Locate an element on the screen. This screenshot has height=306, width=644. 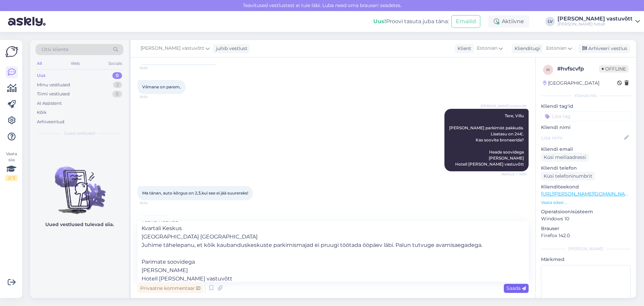
p: Kliendi nimi is located at coordinates (585, 128).